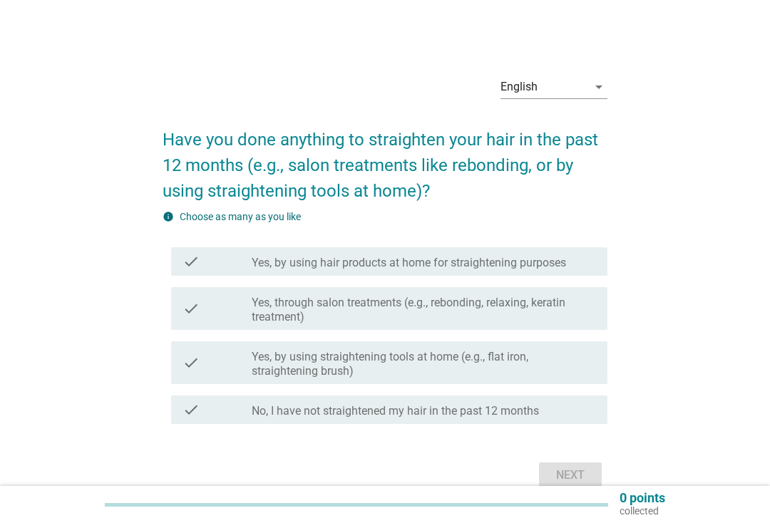 Image resolution: width=770 pixels, height=523 pixels. I want to click on div: English, so click(519, 87).